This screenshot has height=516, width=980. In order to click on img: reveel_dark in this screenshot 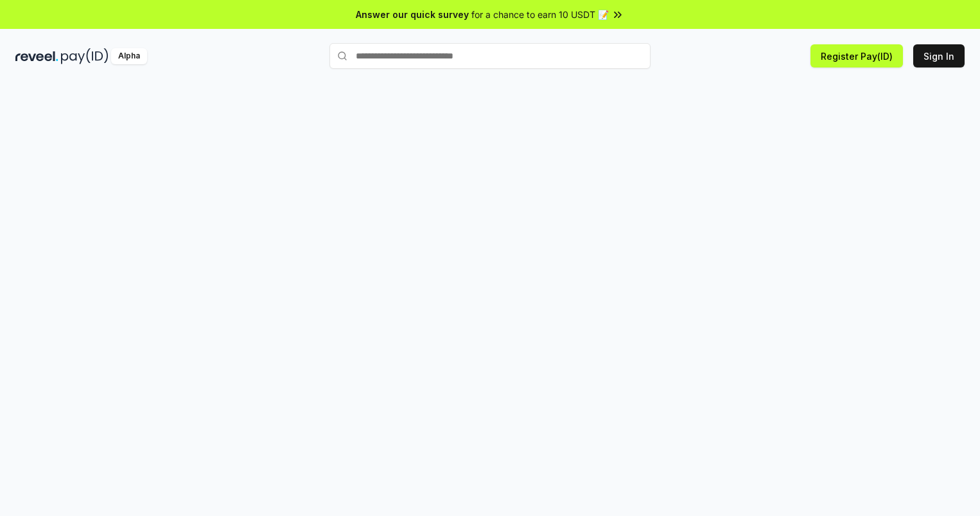, I will do `click(36, 56)`.